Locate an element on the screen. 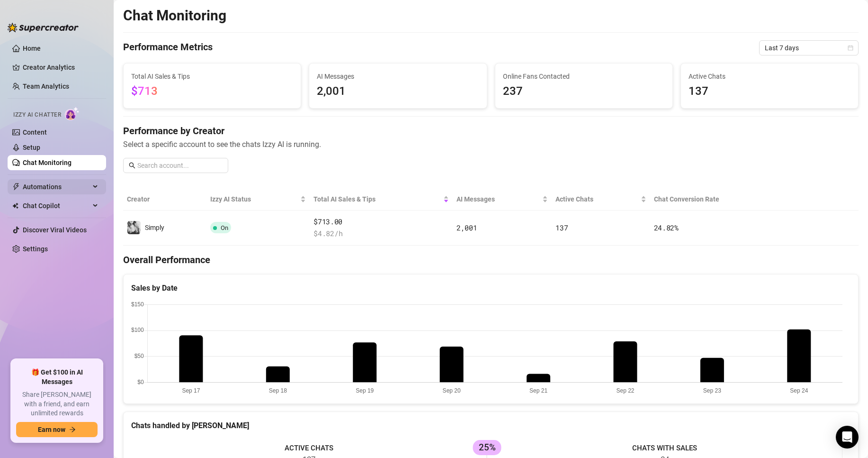  span: Online Fans Contacted is located at coordinates (584, 76).